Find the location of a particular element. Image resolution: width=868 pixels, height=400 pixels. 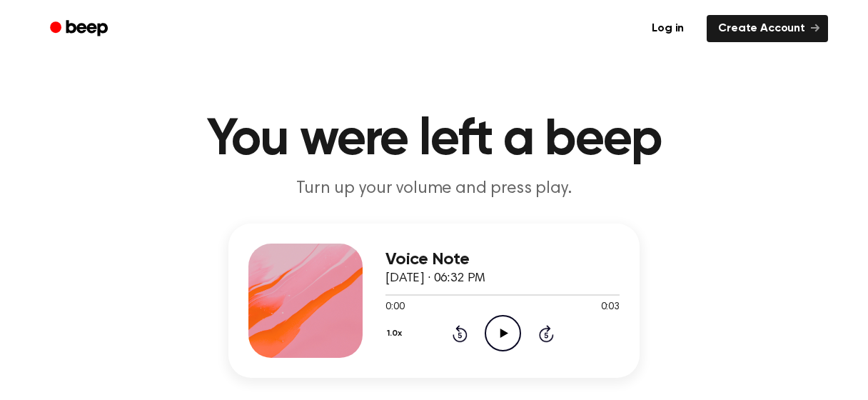

p: Turn up your volume and press play. is located at coordinates (434, 189).